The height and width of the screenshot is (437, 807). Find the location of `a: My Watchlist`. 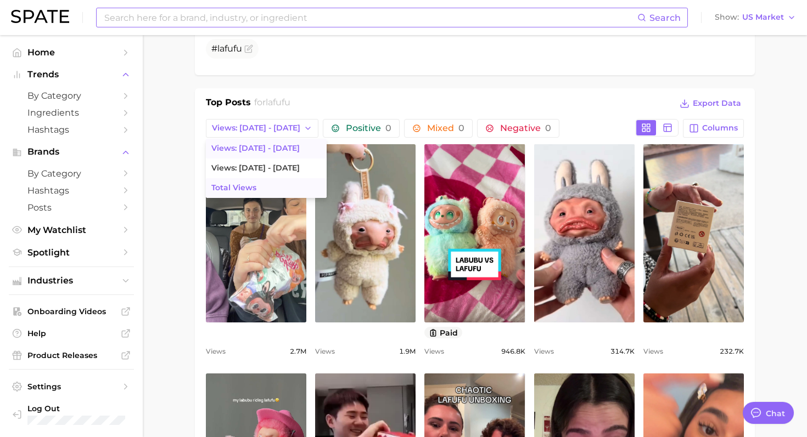

a: My Watchlist is located at coordinates (71, 230).